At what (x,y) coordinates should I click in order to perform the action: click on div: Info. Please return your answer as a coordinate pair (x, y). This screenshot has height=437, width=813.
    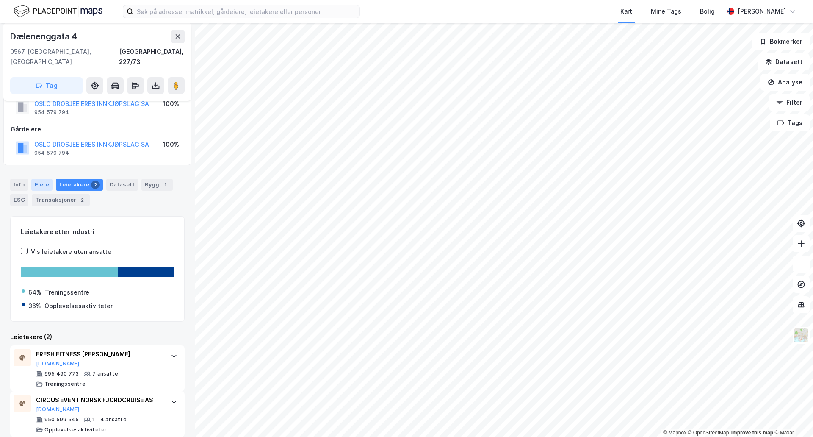
    Looking at the image, I should click on (19, 185).